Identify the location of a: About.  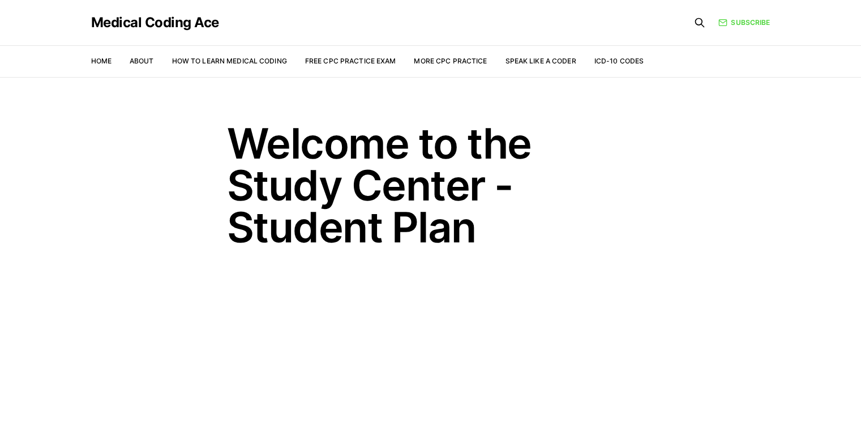
(142, 61).